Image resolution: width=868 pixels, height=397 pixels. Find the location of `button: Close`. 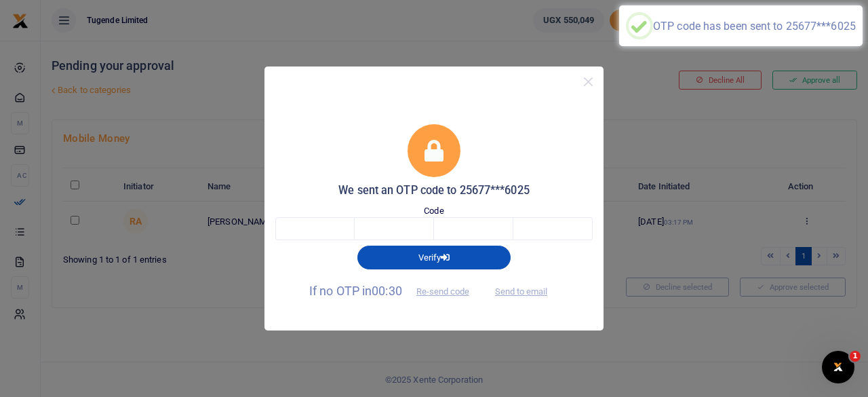

button: Close is located at coordinates (588, 82).